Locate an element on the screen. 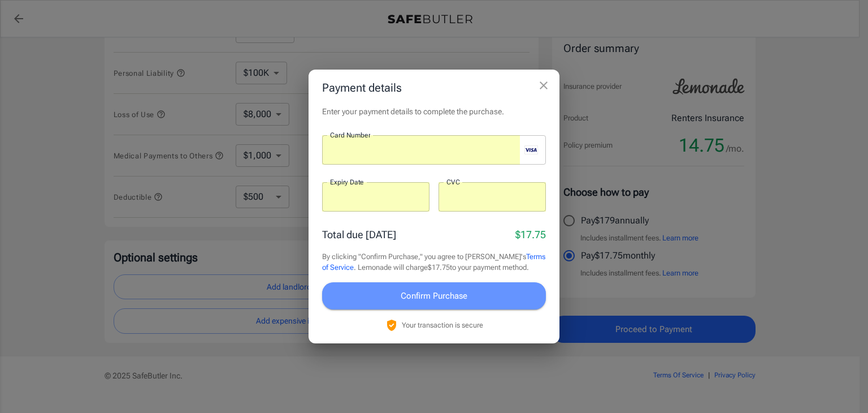  p: Enter your payment details to complete the purchase. is located at coordinates (434, 111).